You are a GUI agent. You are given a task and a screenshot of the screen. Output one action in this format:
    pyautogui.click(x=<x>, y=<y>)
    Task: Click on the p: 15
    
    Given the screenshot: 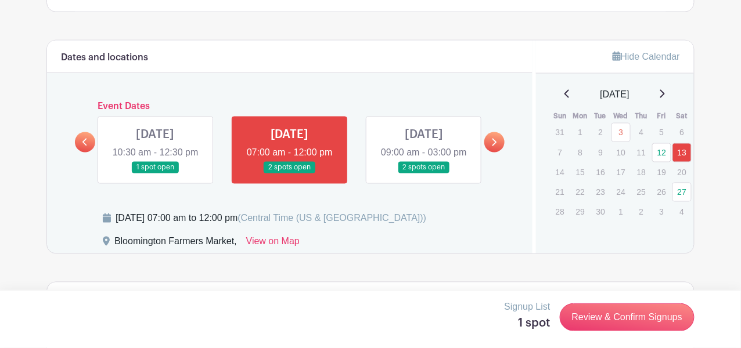 What is the action you would take?
    pyautogui.click(x=580, y=172)
    